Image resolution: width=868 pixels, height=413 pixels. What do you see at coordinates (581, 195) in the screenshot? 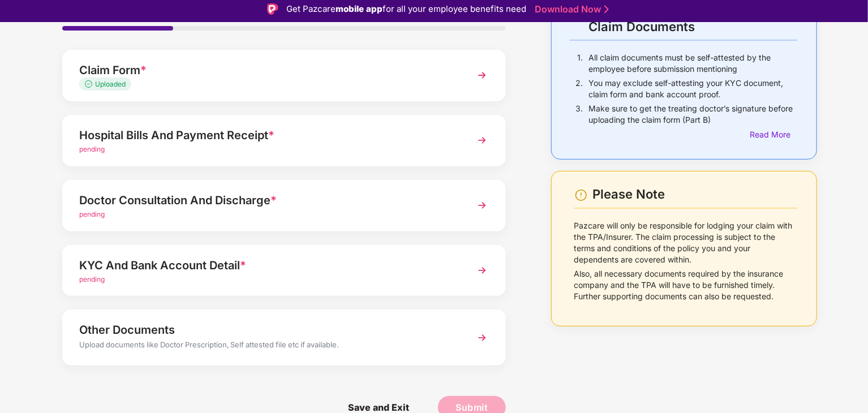
I see `img: svg+xml;base64,PHN2ZyBpZD0iV2FybmluZ18tXzI0eDI0IiBkYXRhLW5hbWU9Ildhcm5pbmcgLSAyNHgyNCIgeG1sbnM9Im...` at bounding box center [581, 195].